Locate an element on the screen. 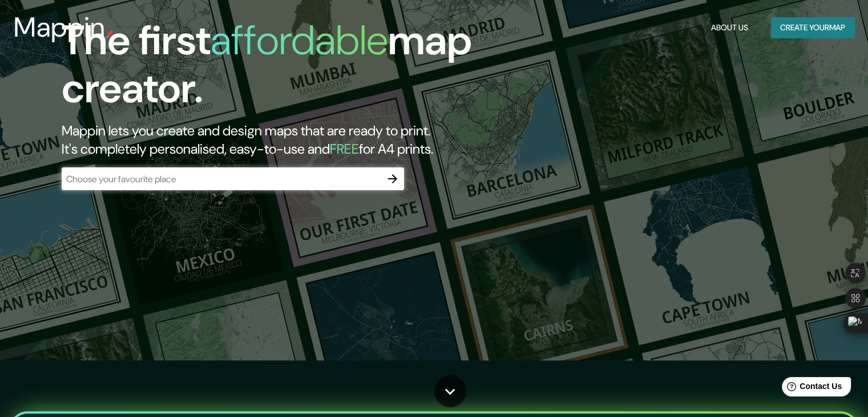 The width and height of the screenshot is (868, 417). h2: Mappin lets you create and design maps that are ready to print. It's completely personalised, eas... is located at coordinates (279, 140).